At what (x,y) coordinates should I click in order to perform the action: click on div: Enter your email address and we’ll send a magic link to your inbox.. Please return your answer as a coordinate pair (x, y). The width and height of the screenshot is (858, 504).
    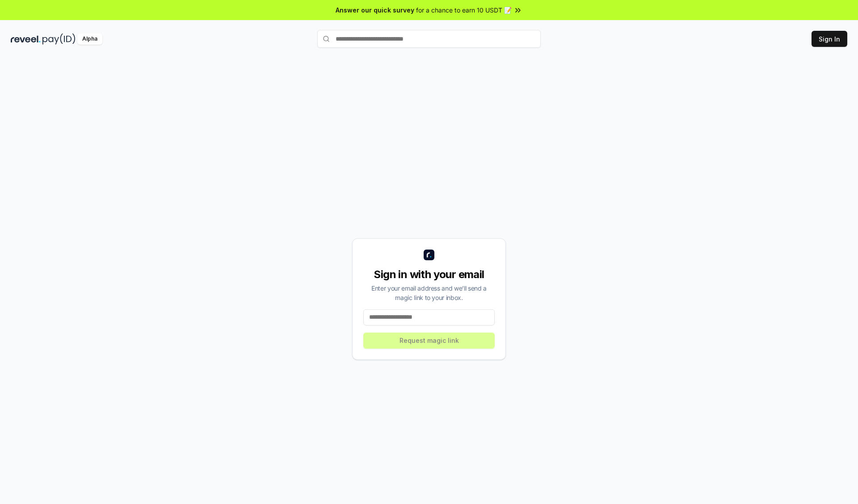
    Looking at the image, I should click on (429, 293).